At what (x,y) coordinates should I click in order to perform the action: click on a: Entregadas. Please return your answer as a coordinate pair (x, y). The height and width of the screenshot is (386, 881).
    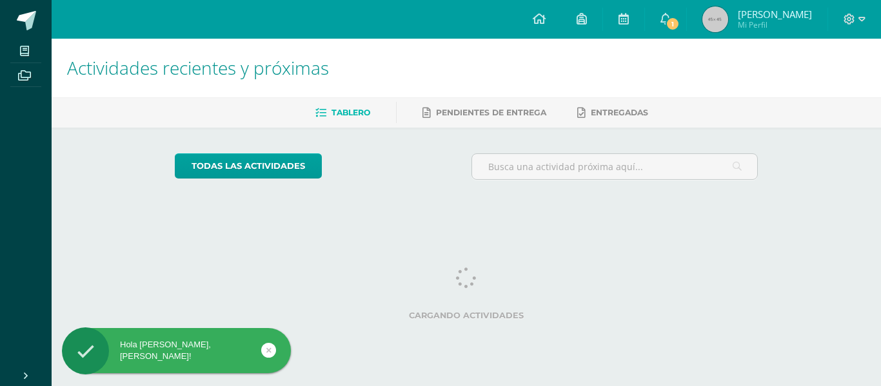
    Looking at the image, I should click on (613, 113).